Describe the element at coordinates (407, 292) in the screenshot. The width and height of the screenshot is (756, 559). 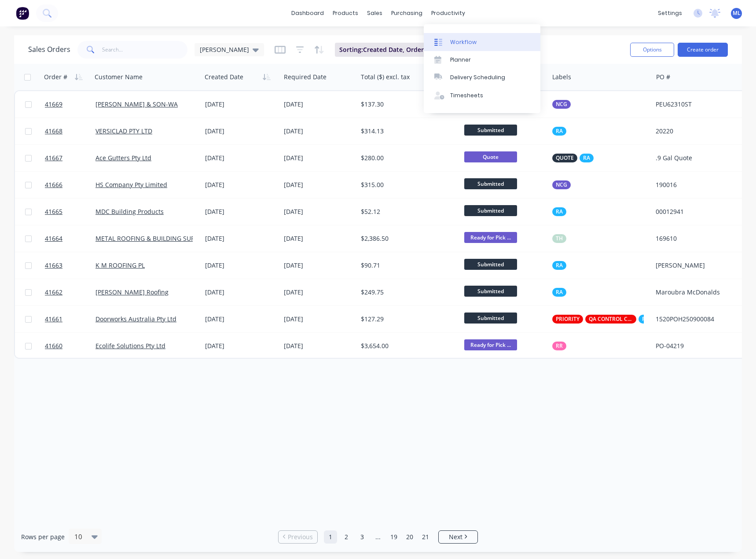
I see `div: $249.75` at that location.